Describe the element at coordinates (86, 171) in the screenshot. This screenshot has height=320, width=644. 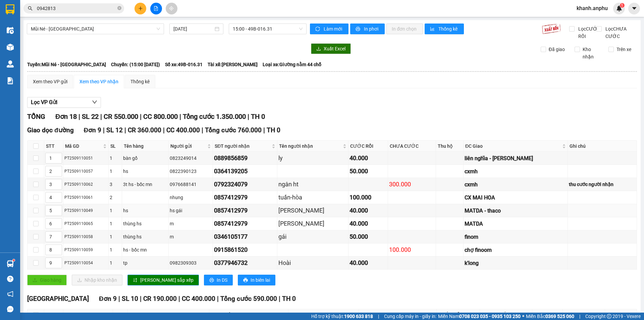
I see `div: PT2509110057` at that location.